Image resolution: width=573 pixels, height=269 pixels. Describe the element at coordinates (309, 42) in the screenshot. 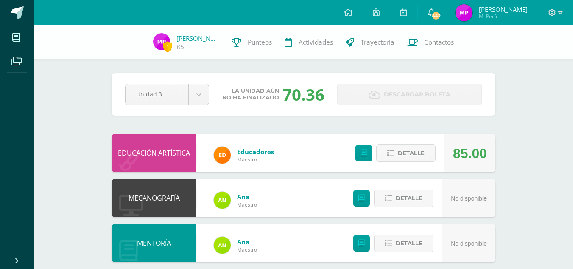

I see `a: Actividades` at that location.